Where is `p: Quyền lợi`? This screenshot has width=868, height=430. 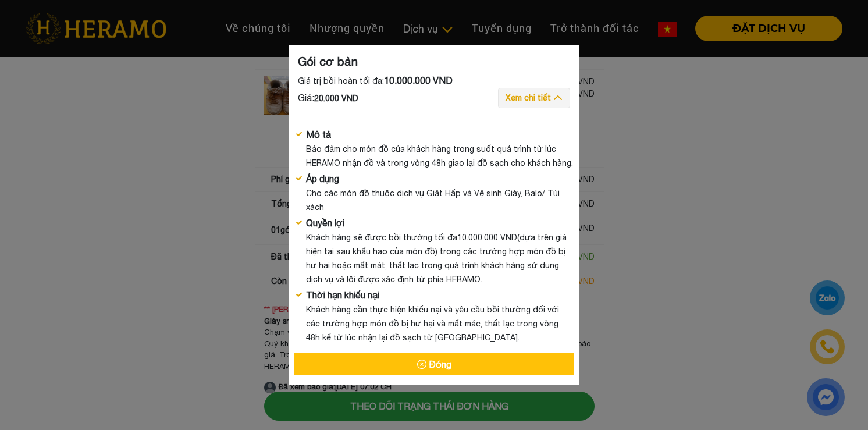 p: Quyền lợi is located at coordinates (440, 223).